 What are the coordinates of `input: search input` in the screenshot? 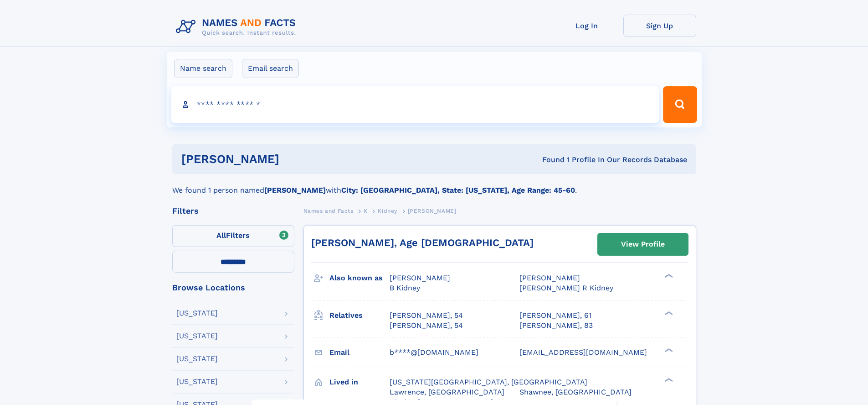 It's located at (415, 104).